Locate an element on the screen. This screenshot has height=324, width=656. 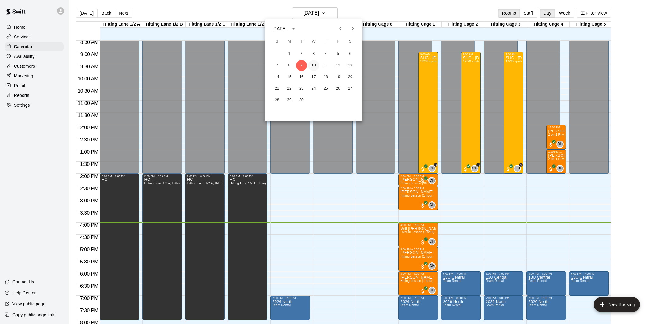
button: 24 is located at coordinates (314, 89).